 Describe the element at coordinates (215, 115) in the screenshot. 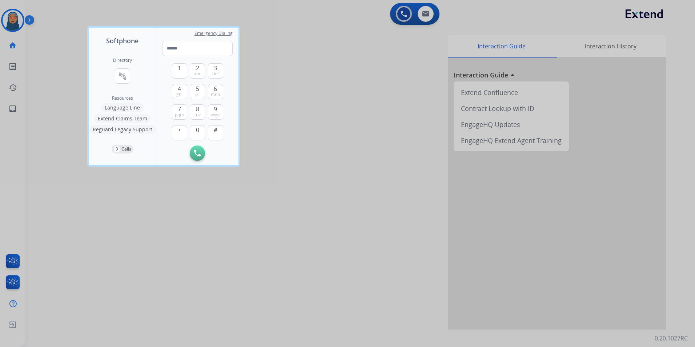

I see `span: wxyz` at that location.